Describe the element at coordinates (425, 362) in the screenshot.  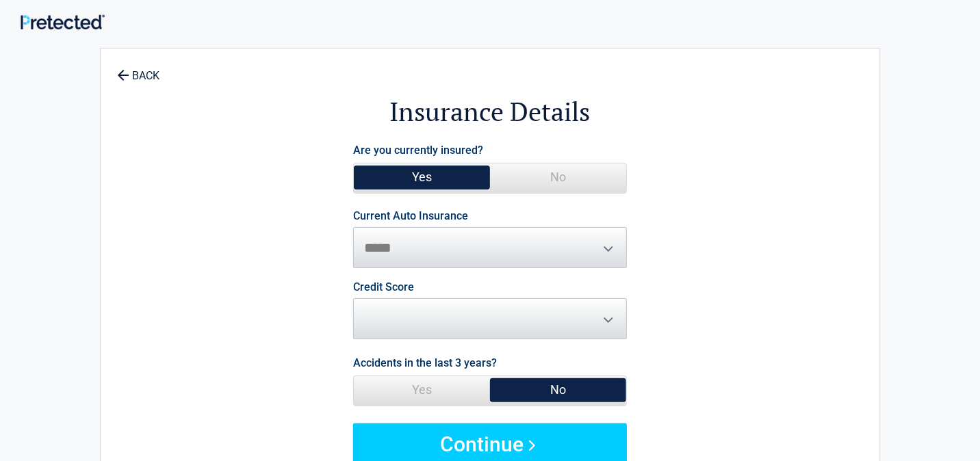
I see `label: Accidents in the last 3 years?` at that location.